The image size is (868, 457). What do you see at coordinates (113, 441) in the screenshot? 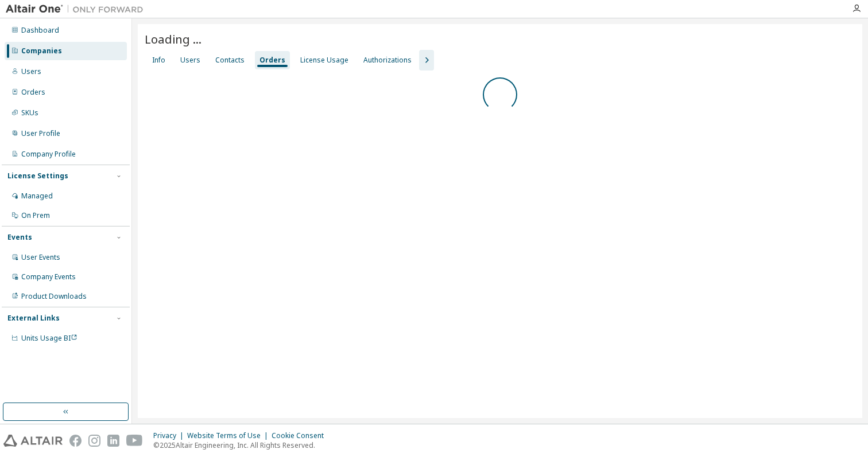
I see `img: linkedin.svg` at bounding box center [113, 441].